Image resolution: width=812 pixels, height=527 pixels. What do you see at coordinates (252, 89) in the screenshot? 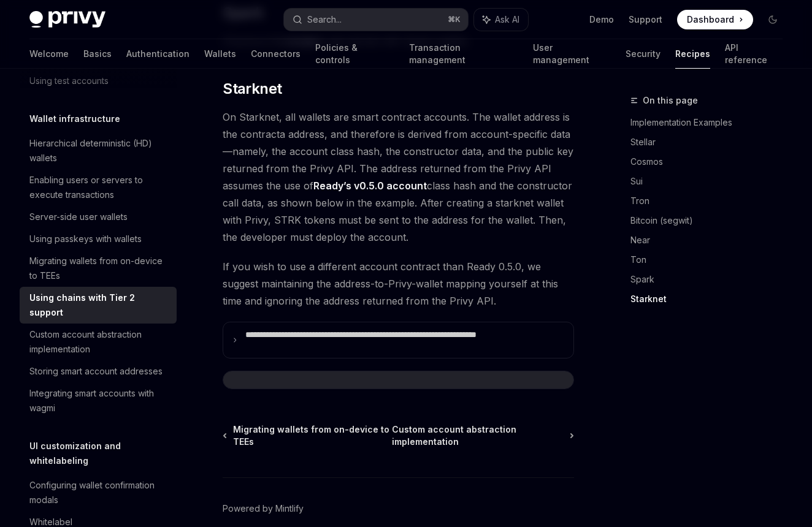
I see `span: Starknet` at bounding box center [252, 89].